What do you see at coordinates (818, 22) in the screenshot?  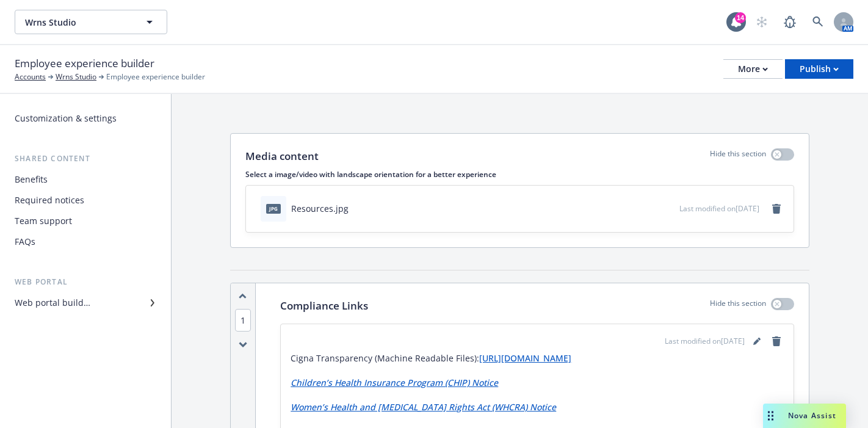 I see `a: Search` at bounding box center [818, 22].